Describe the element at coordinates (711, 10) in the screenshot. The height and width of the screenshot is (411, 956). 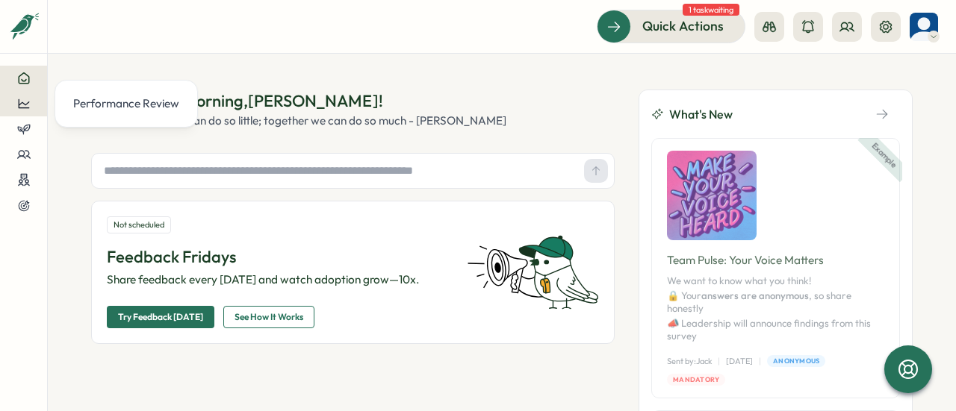
I see `span: 1 task waiting` at that location.